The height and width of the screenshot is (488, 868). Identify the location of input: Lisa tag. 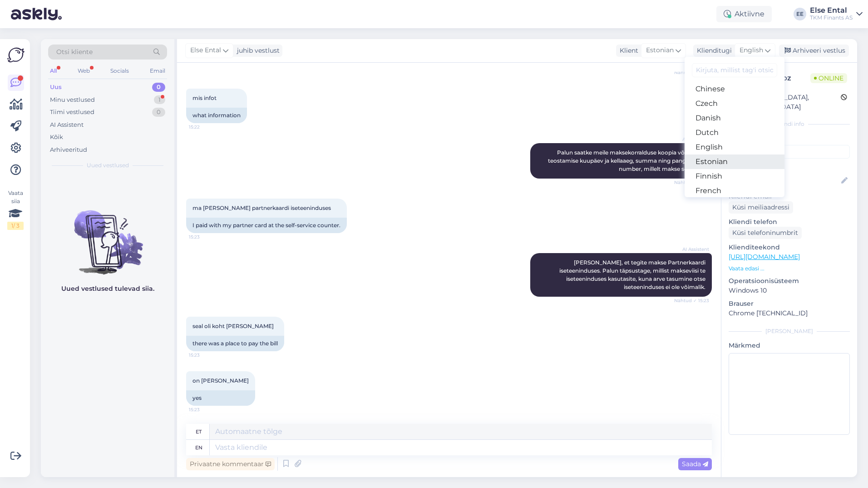
(789, 152).